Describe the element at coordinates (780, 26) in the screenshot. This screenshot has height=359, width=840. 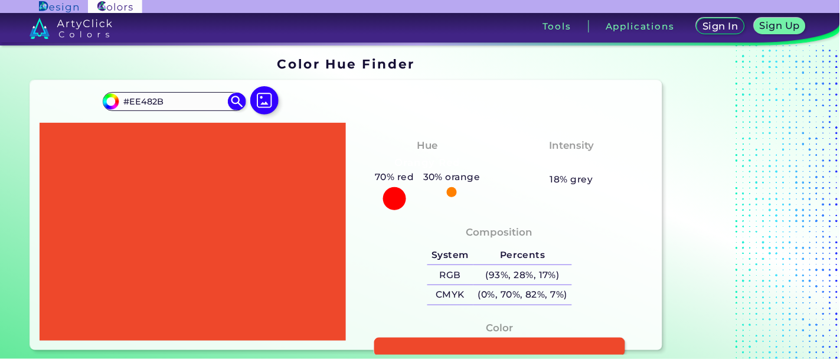
I see `a: Sign Up` at that location.